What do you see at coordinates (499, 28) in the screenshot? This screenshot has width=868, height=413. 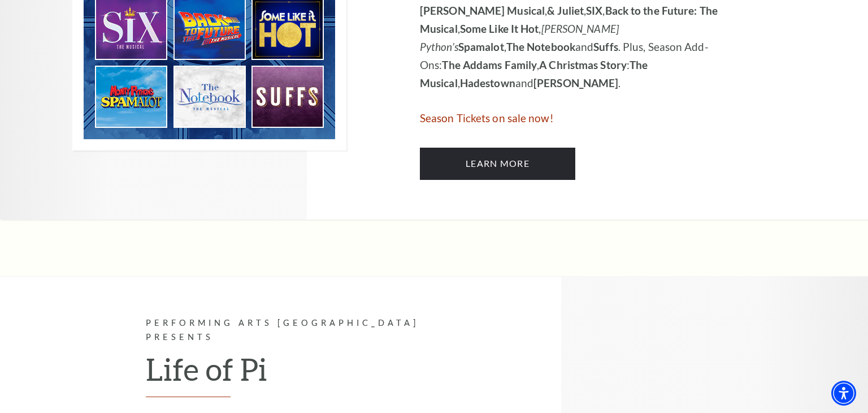 I see `strong: Some Like It Hot` at bounding box center [499, 28].